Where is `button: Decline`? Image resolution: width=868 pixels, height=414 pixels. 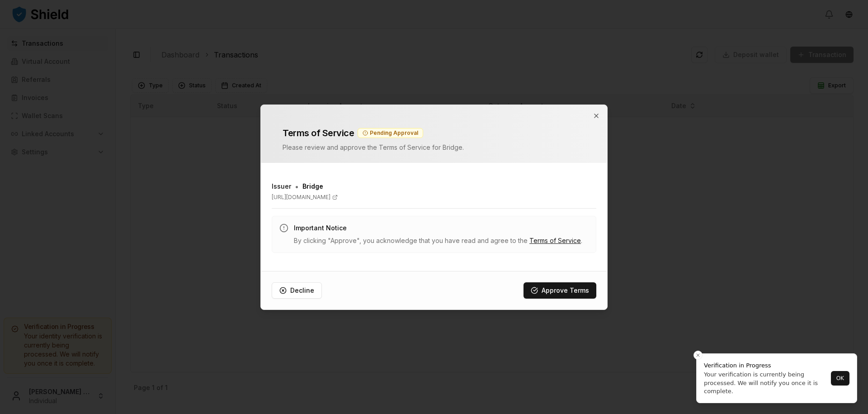
button: Decline is located at coordinates (296, 290).